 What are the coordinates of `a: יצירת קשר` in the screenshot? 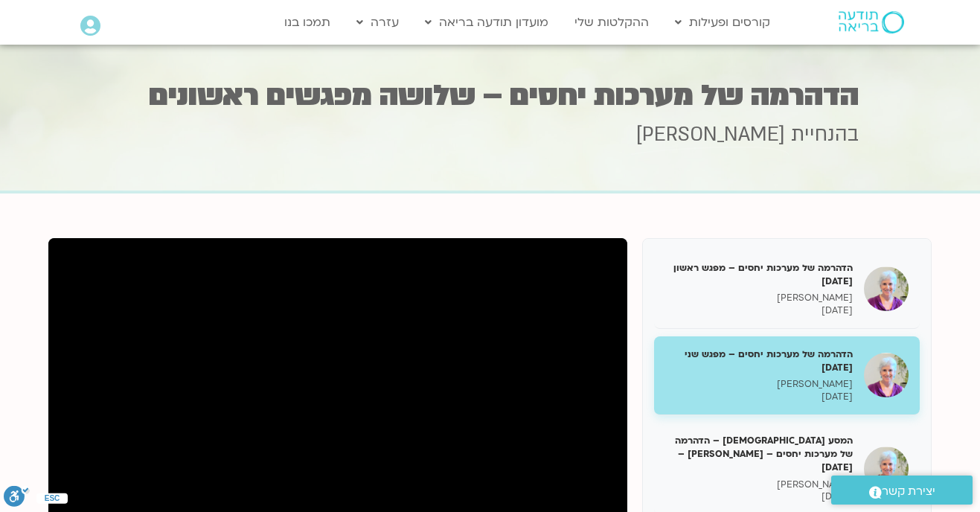 It's located at (902, 490).